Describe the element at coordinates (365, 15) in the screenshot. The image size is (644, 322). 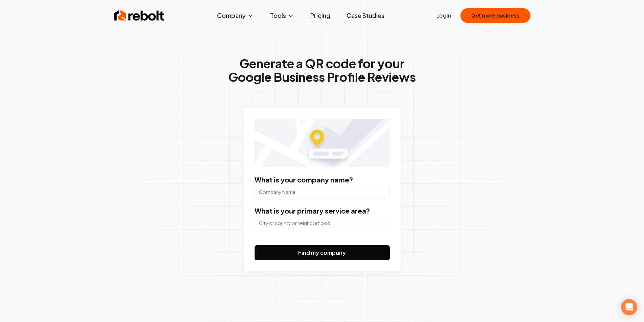
I see `a: Case Studies` at that location.